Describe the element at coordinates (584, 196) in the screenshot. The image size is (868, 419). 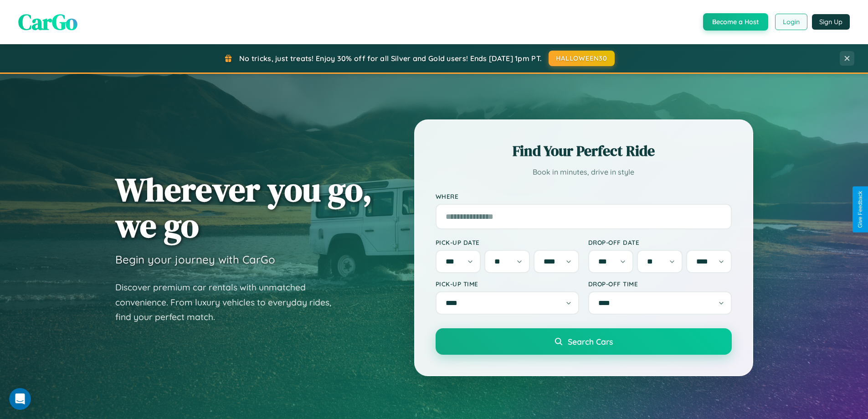
I see `label: Where` at that location.